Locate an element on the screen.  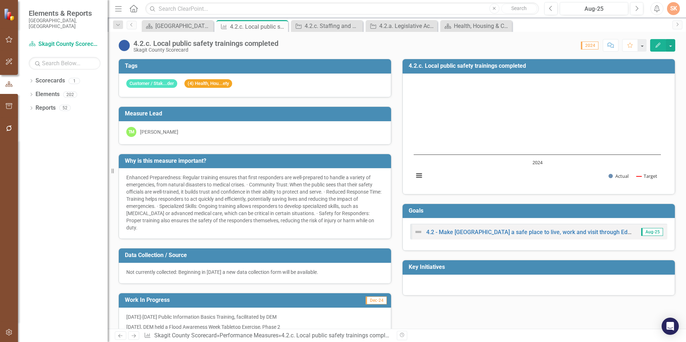
a: Elements is located at coordinates (47, 94).